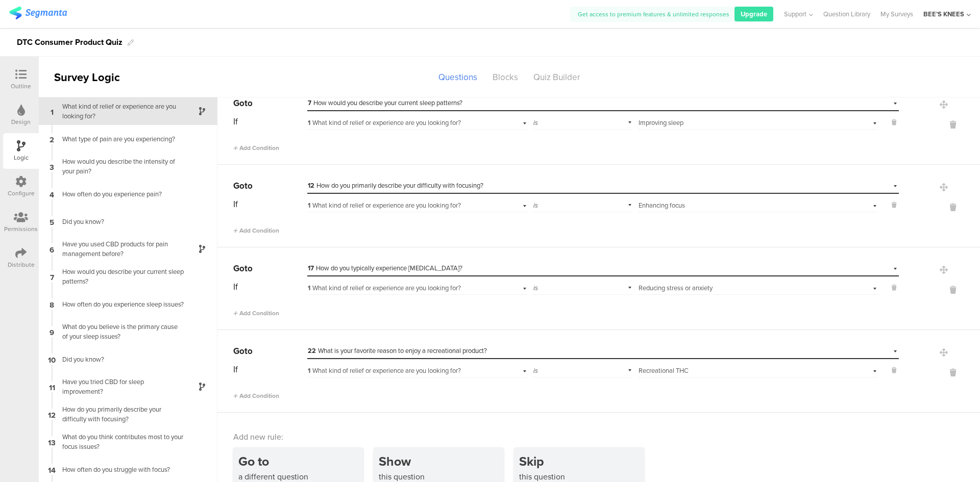 This screenshot has width=980, height=482. What do you see at coordinates (385, 103) in the screenshot?
I see `span: How would you describe your current sleep patterns?` at bounding box center [385, 103].